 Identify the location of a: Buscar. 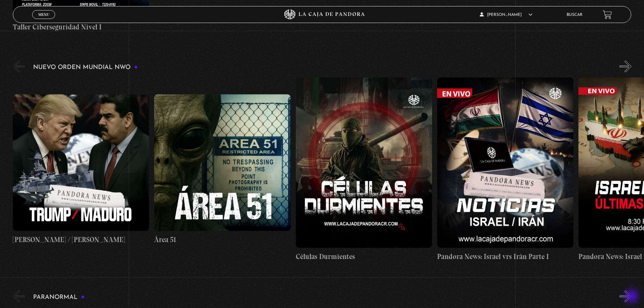
(575, 15).